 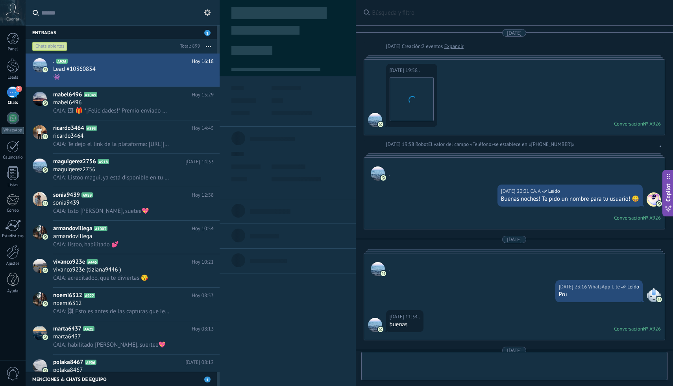 What do you see at coordinates (203, 95) in the screenshot?
I see `span: Hoy 15:29` at bounding box center [203, 95].